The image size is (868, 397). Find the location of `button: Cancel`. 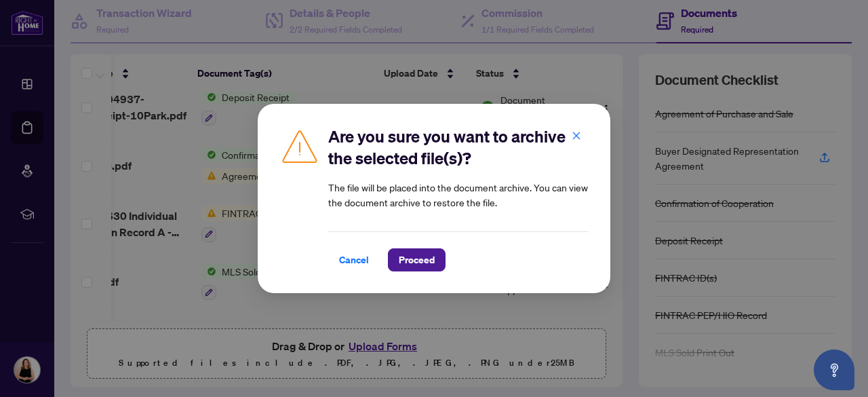

button: Cancel is located at coordinates (354, 260).